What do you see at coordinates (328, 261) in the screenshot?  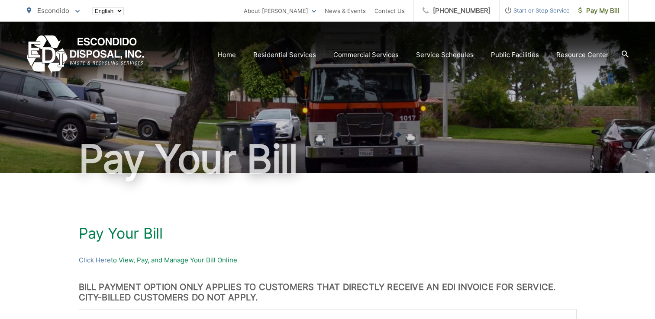 I see `p: to View, Pay, and Manage Your Bill Online` at bounding box center [328, 261].